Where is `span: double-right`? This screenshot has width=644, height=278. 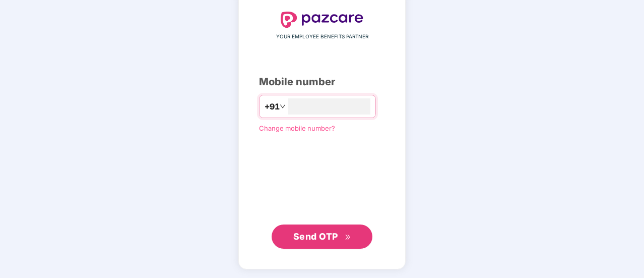
span: double-right is located at coordinates (348, 237).